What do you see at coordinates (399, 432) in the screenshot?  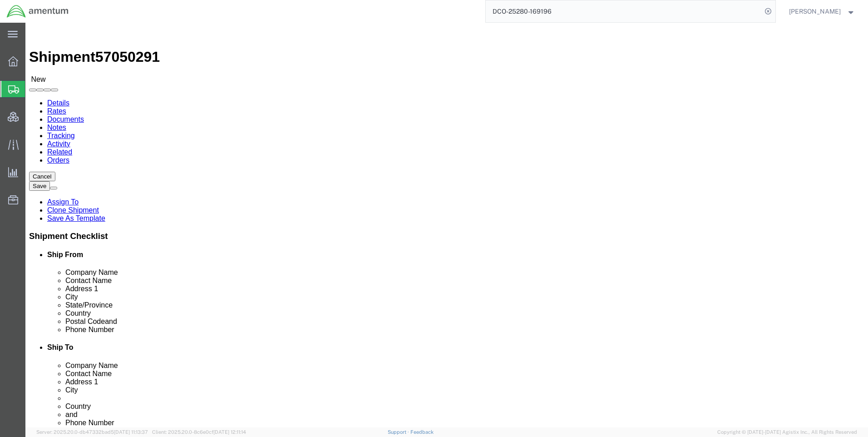 I see `a: Support` at bounding box center [399, 432].